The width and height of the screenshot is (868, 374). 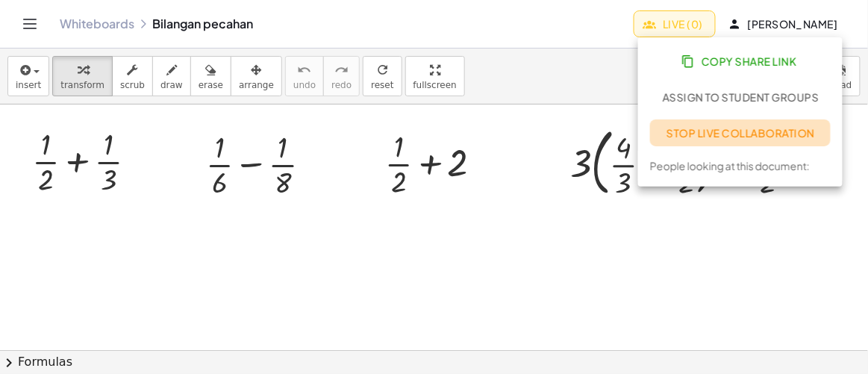 I want to click on span: draw, so click(x=172, y=85).